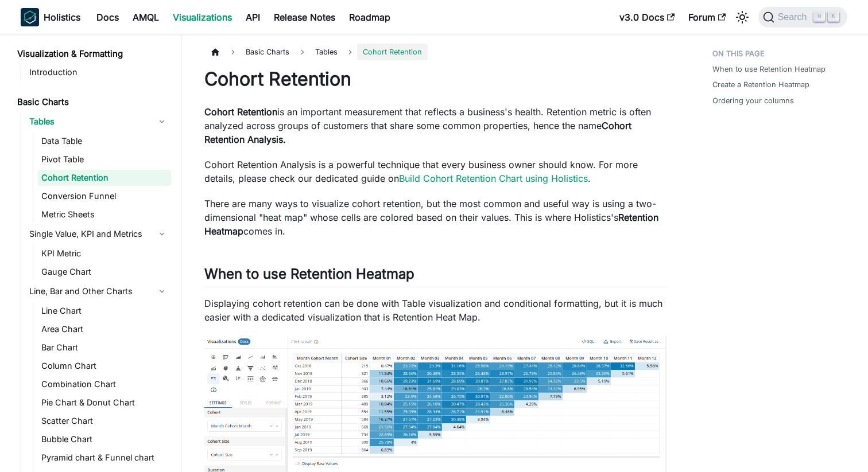 This screenshot has height=472, width=868. What do you see at coordinates (105, 196) in the screenshot?
I see `a: Conversion Funnel` at bounding box center [105, 196].